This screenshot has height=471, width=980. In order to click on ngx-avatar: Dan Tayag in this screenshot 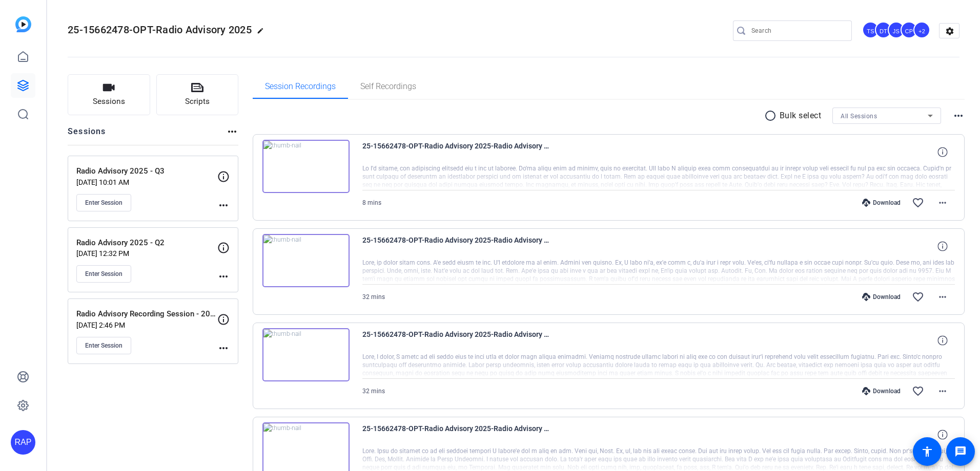, I will do `click(883, 30)`.